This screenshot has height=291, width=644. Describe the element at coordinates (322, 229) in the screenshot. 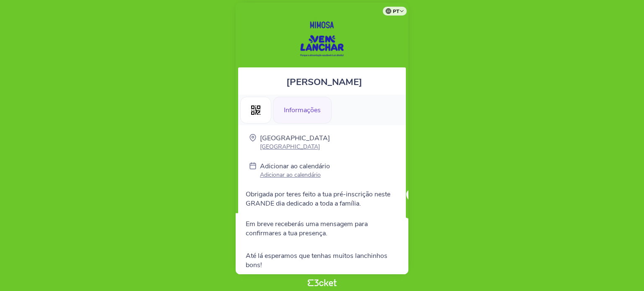

I see `p: Em breve receberás uma mensagem para confirmares a tua presença.` at that location.